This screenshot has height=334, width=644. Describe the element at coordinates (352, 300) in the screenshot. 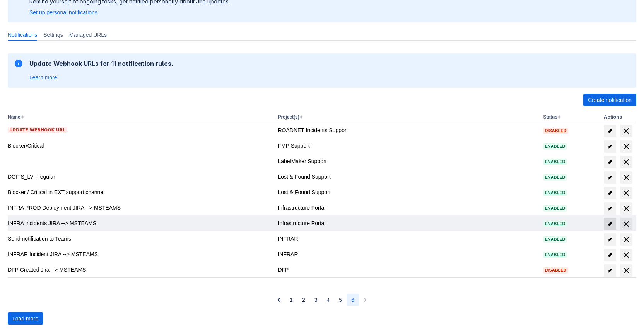

I see `button: Page 6` at that location.